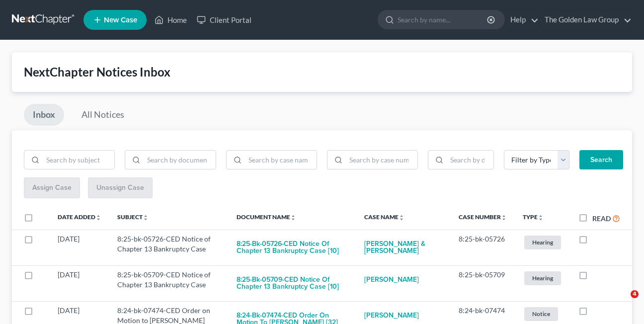  I want to click on button: 8:25-bk-05709-CED Notice of Chapter 13 Bankruptcy Case [10], so click(292, 283).